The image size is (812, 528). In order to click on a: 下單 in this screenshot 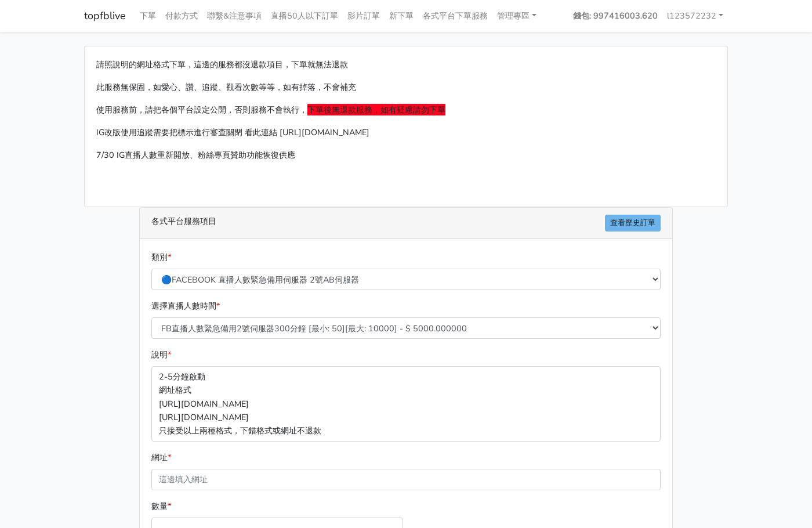, I will do `click(148, 16)`.